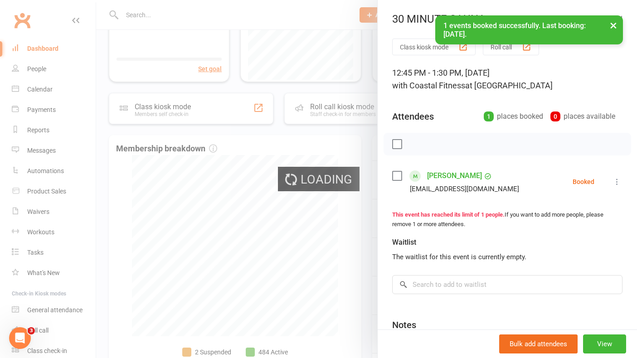  Describe the element at coordinates (508, 285) in the screenshot. I see `input: Search to add to waitlist` at that location.